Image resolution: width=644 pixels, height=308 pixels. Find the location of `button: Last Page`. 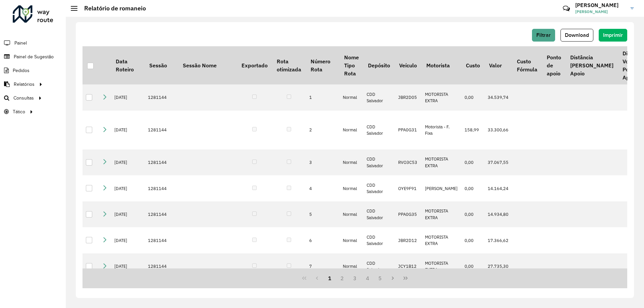

button: Last Page is located at coordinates (405, 278).